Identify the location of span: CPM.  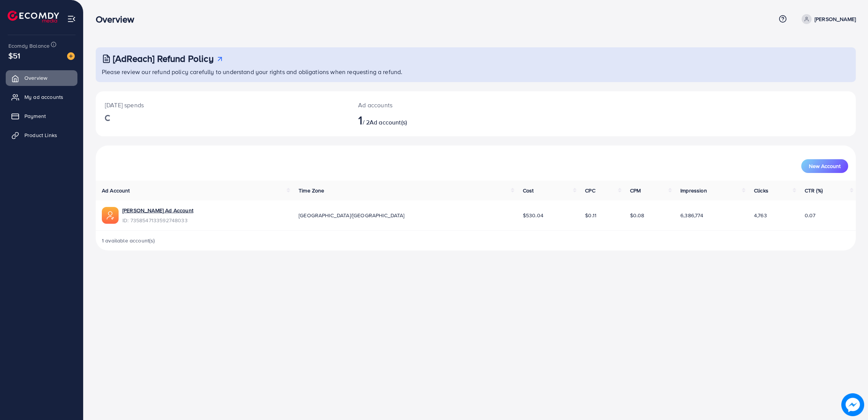
(635, 190).